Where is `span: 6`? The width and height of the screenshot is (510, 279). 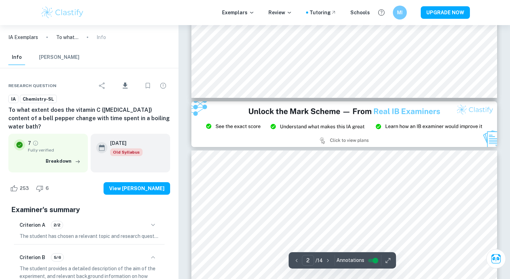 span: 6 is located at coordinates (47, 189).